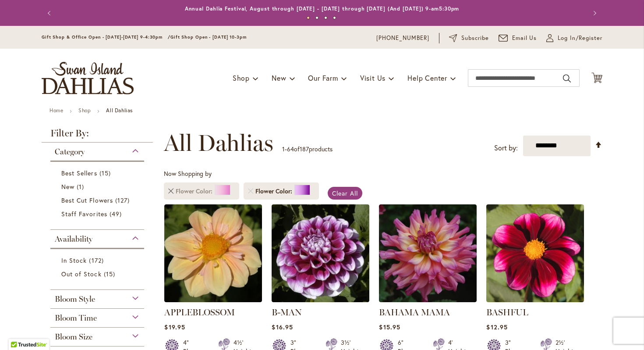  Describe the element at coordinates (81, 274) in the screenshot. I see `span: Out of Stock` at that location.